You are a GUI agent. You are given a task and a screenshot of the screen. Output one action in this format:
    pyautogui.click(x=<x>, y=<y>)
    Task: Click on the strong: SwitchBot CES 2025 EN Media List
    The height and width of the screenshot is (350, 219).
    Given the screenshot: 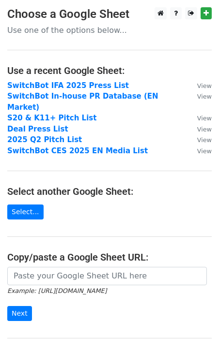 What is the action you would take?
    pyautogui.click(x=77, y=151)
    